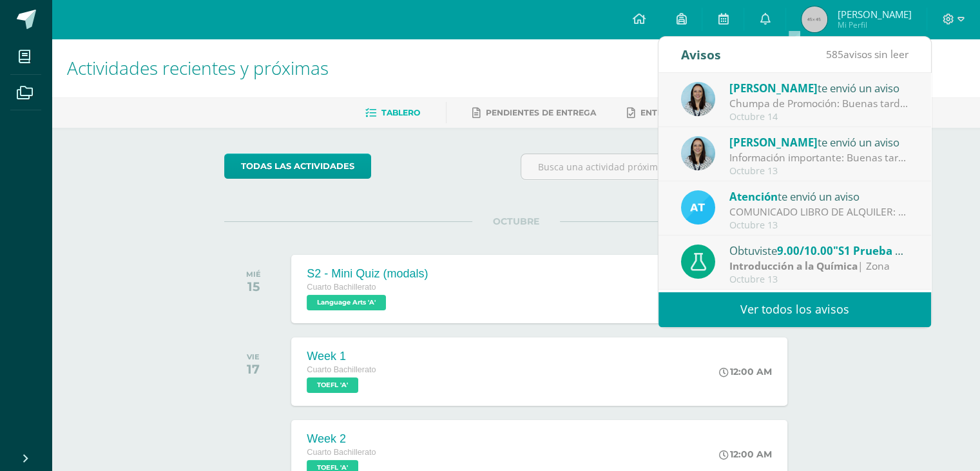  I want to click on div: Obtuviste en, so click(819, 250).